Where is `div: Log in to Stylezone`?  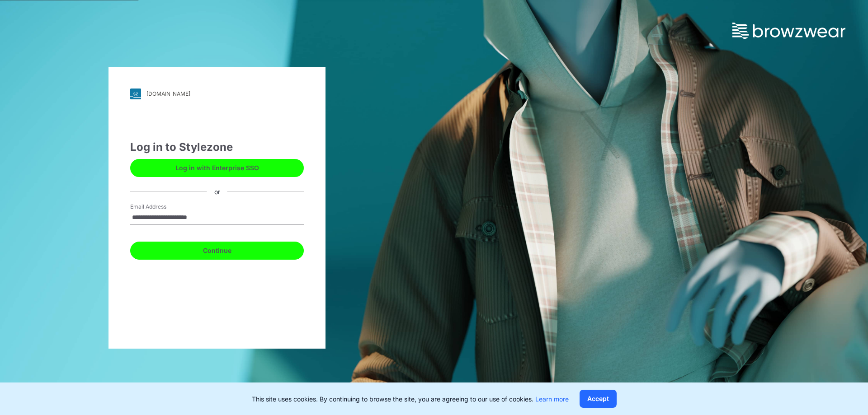 div: Log in to Stylezone is located at coordinates (217, 147).